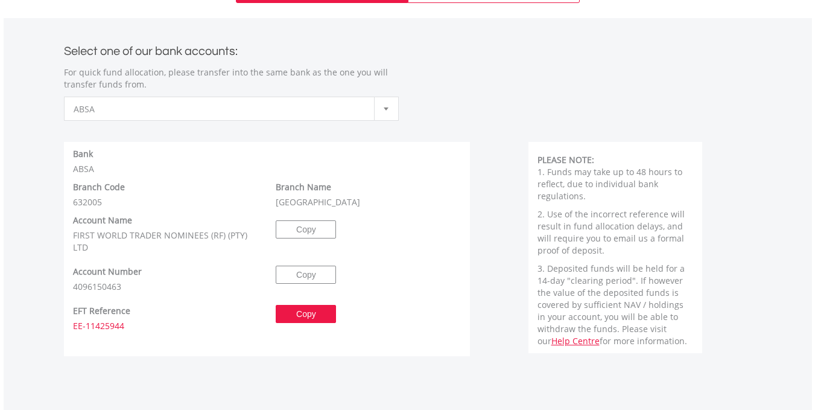  Describe the element at coordinates (566, 159) in the screenshot. I see `b: PLEASE NOTE:` at that location.